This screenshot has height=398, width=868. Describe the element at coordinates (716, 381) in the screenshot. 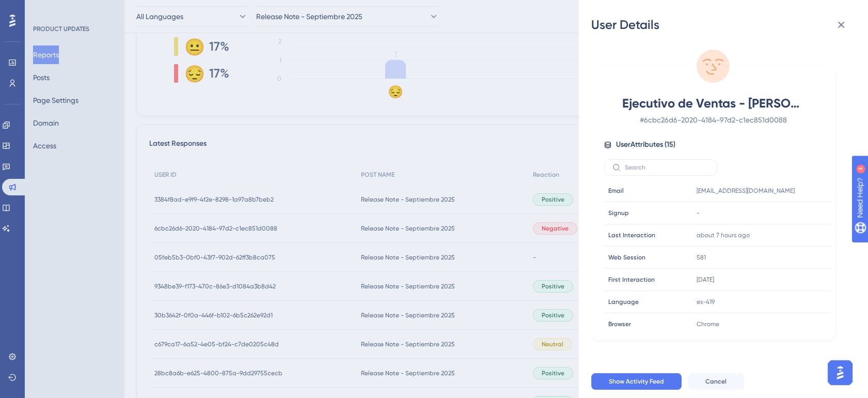

I see `button: Cancel` at that location.